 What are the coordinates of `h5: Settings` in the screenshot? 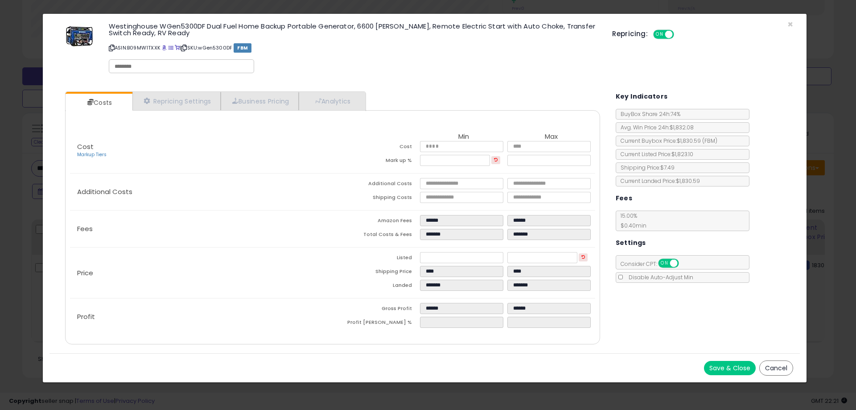 It's located at (631, 243).